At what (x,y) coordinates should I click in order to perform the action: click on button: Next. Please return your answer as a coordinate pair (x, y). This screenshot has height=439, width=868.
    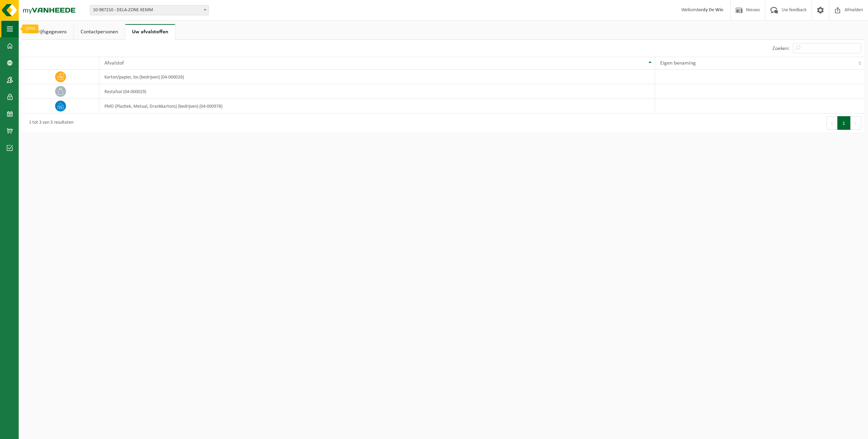
    Looking at the image, I should click on (855, 123).